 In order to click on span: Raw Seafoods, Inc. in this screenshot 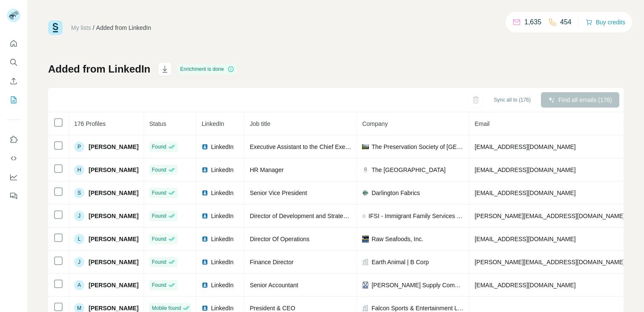, I will do `click(397, 239)`.